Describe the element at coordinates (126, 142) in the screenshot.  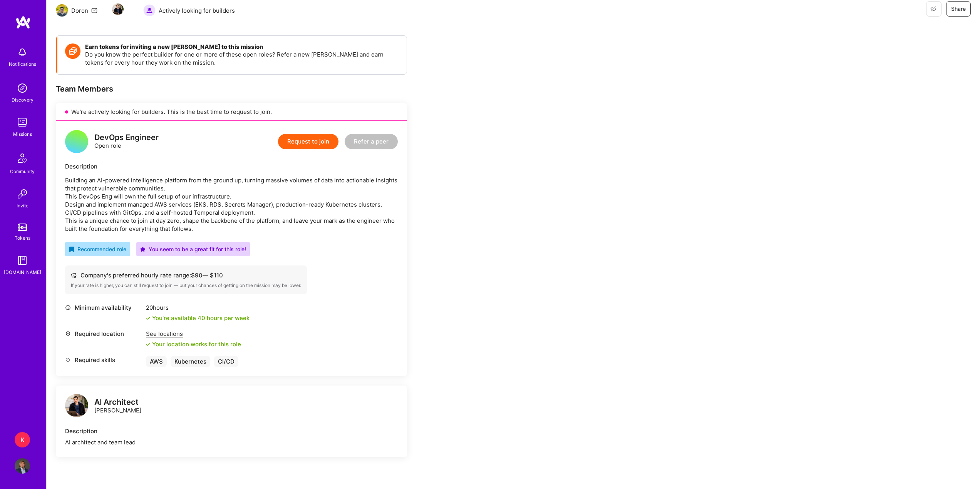
I see `div: Open role` at that location.